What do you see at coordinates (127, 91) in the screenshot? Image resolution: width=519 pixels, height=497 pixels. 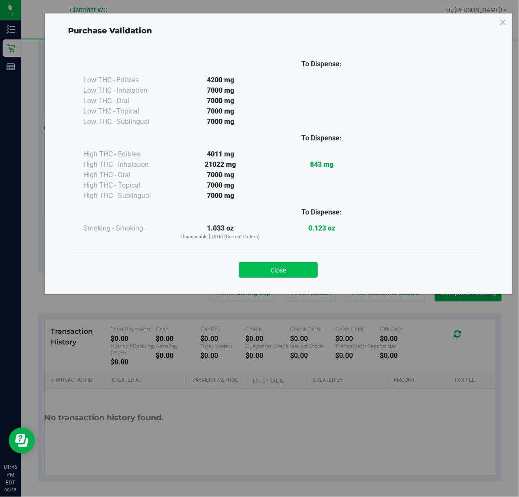 I see `div: Low THC - Inhalation` at bounding box center [127, 91].